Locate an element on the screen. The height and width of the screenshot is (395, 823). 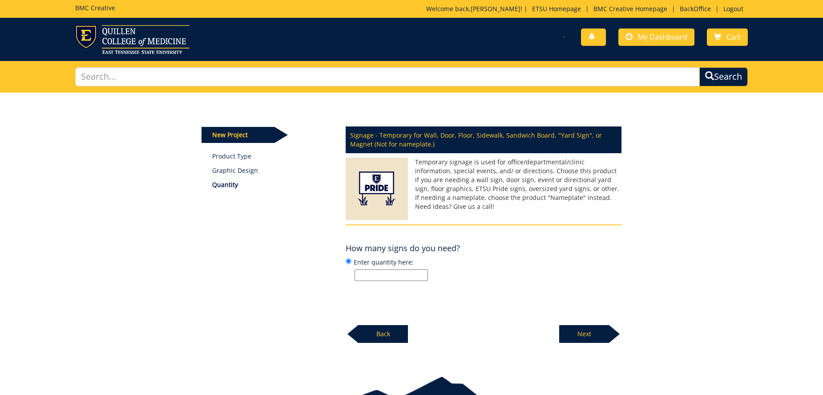
img: ETSU logo is located at coordinates (132, 39).